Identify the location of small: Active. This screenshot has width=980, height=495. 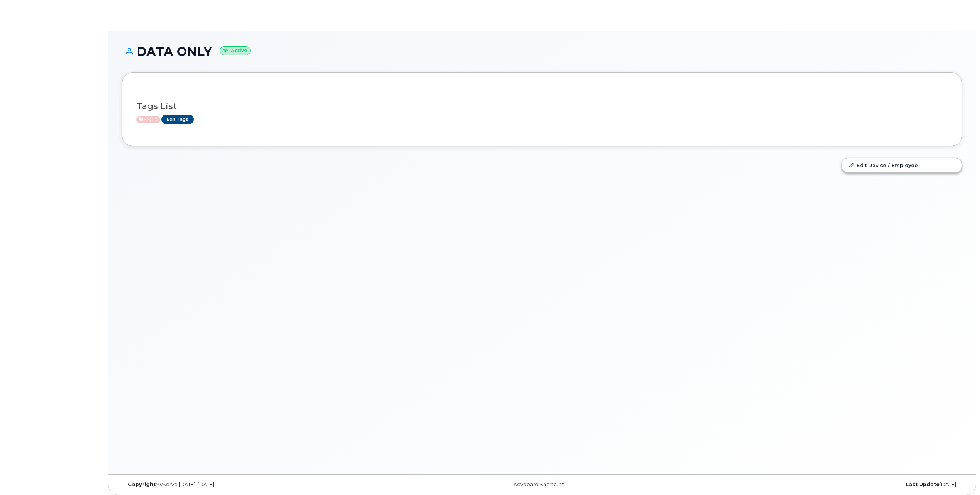
(235, 51).